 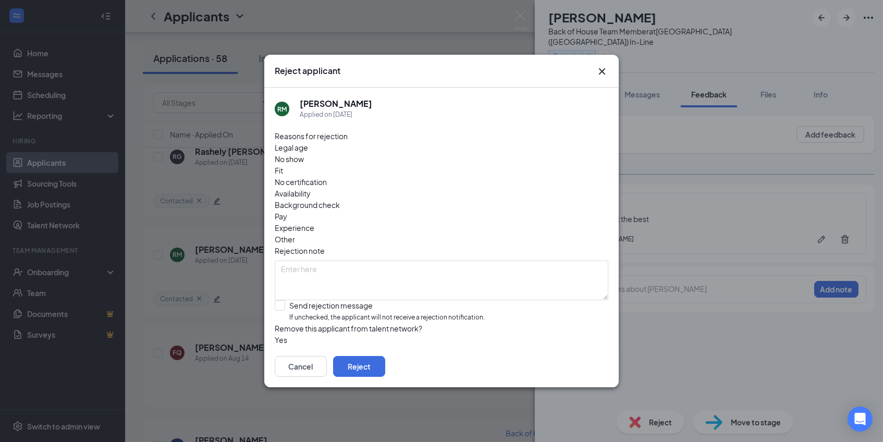 What do you see at coordinates (291, 148) in the screenshot?
I see `span: Legal age` at bounding box center [291, 148].